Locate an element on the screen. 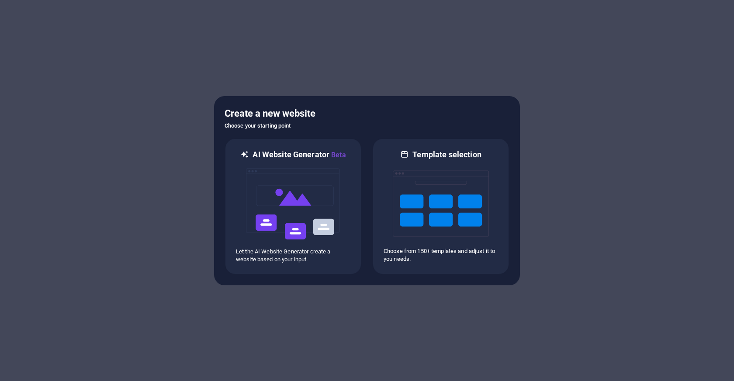 The width and height of the screenshot is (734, 381). img: ai is located at coordinates (293, 204).